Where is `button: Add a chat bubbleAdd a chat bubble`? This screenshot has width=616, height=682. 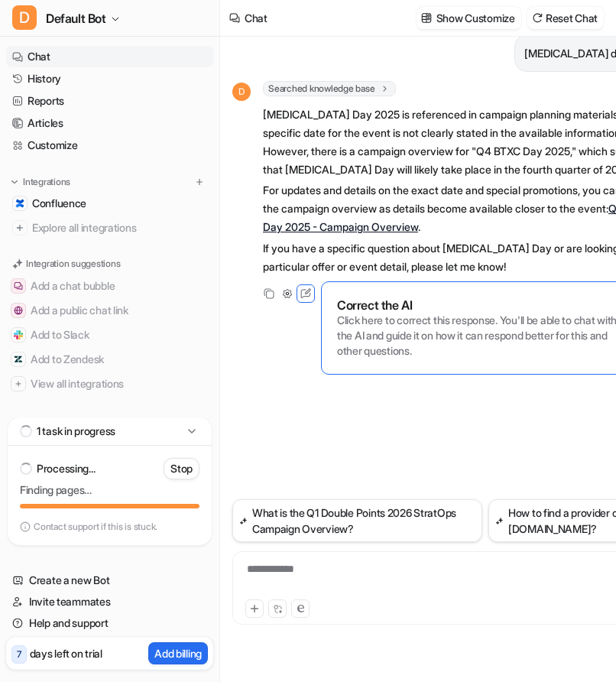 button: Add a chat bubbleAdd a chat bubble is located at coordinates (109, 286).